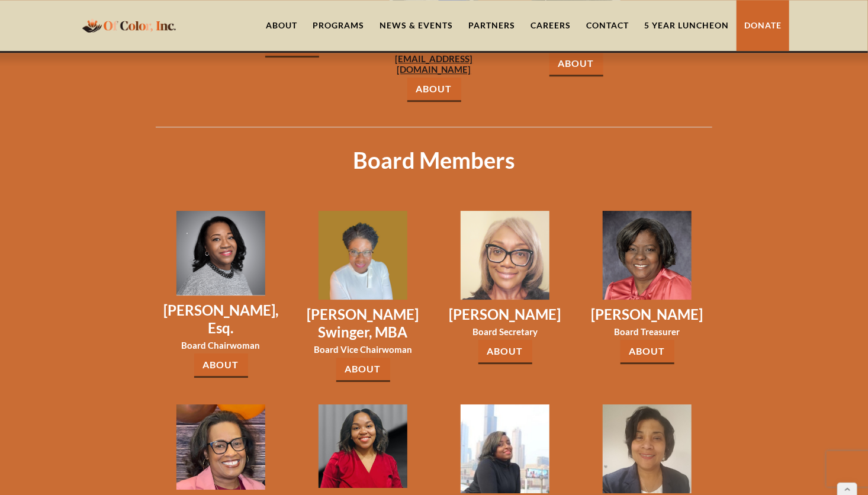 The image size is (868, 495). Describe the element at coordinates (129, 25) in the screenshot. I see `a: home` at that location.